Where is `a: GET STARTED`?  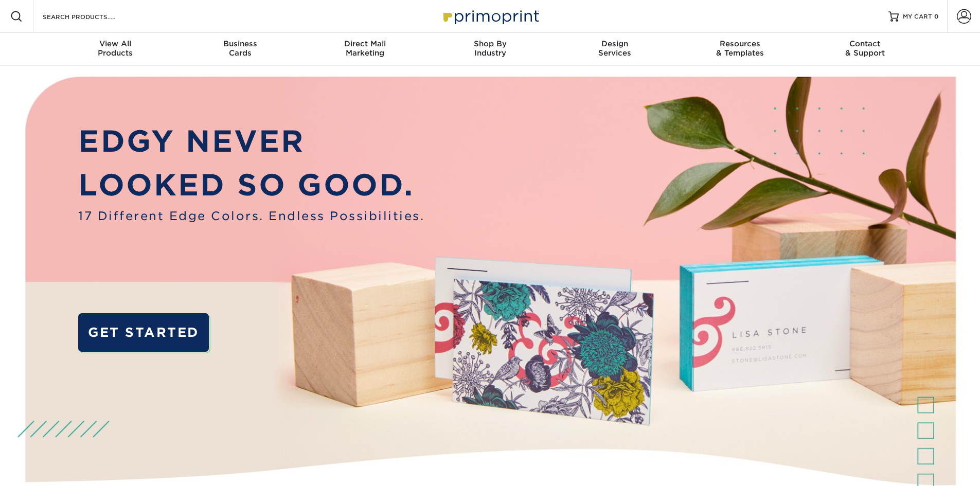
a: GET STARTED is located at coordinates (143, 333).